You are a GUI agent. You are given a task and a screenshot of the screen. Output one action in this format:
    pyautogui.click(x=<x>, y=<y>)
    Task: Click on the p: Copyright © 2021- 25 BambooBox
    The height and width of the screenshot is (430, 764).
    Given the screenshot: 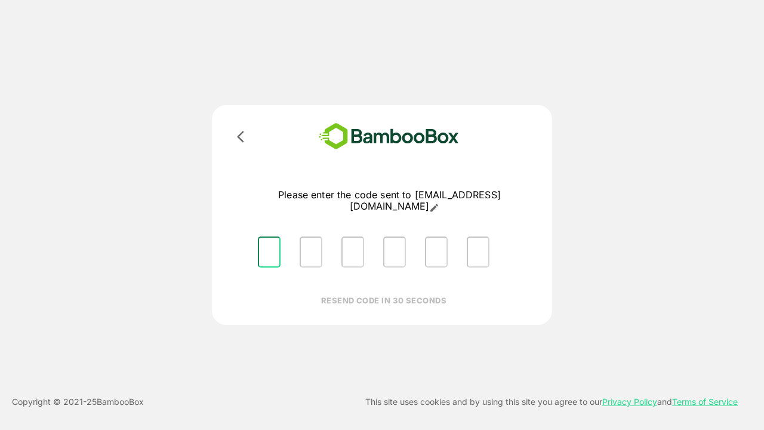 What is the action you would take?
    pyautogui.click(x=78, y=402)
    